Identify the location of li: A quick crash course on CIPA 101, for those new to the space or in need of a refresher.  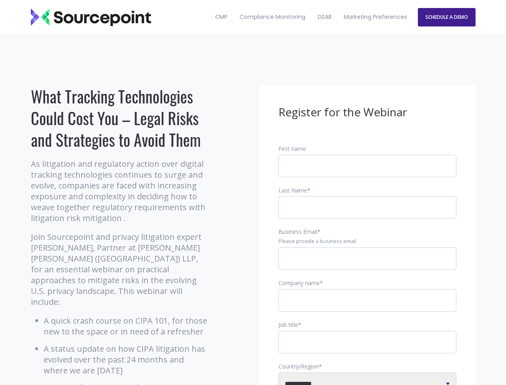
(126, 326).